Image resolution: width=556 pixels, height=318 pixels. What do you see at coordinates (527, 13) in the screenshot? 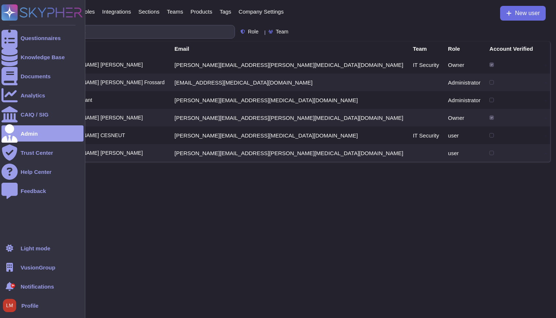
I see `span: New user` at bounding box center [527, 13].